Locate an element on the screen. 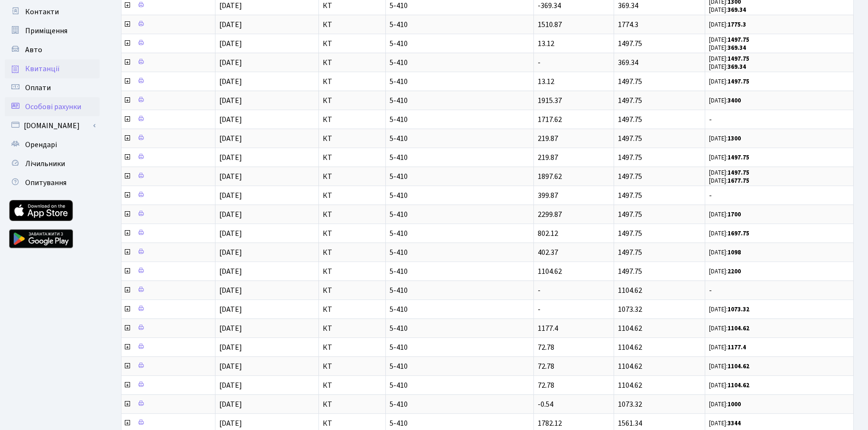  span: Орендарі is located at coordinates (41, 145).